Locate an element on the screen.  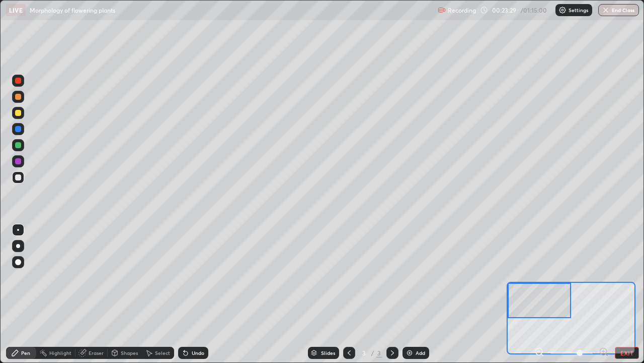
button: End Class is located at coordinates (618, 10).